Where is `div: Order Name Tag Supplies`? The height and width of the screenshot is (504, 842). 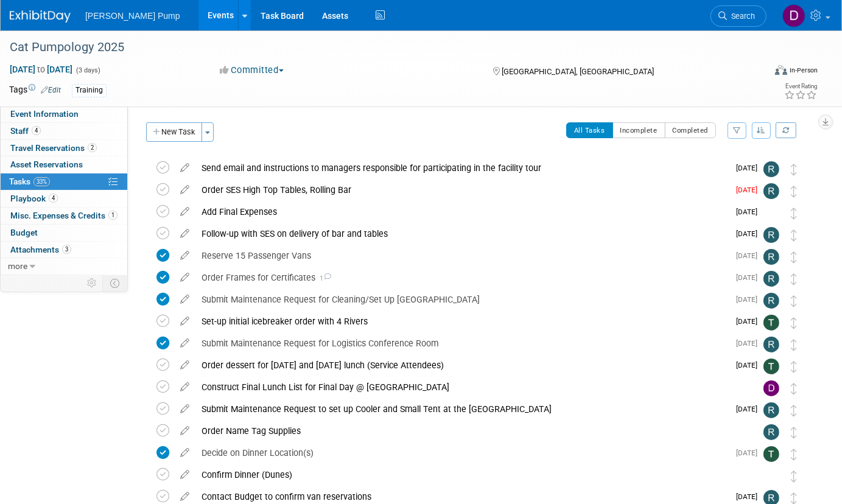
div: Order Name Tag Supplies is located at coordinates (467, 431).